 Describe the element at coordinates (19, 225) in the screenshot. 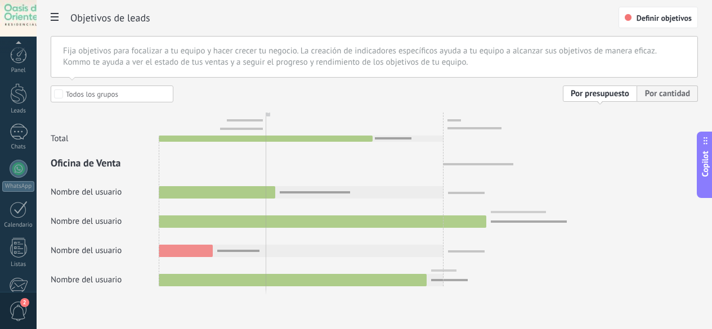

I see `div: Calendario` at that location.